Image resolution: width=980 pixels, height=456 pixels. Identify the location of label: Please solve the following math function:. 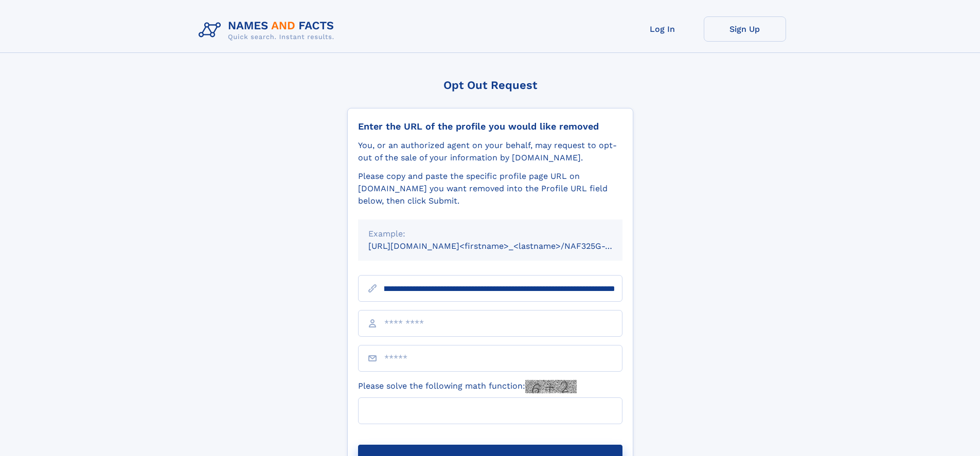
(467, 387).